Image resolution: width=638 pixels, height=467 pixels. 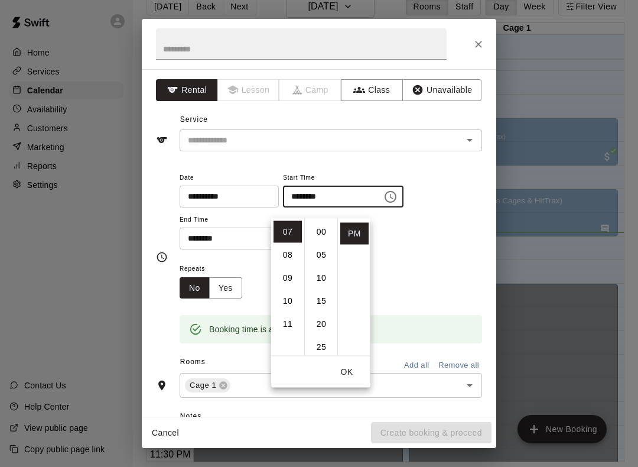 I want to click on span: Repeats, so click(x=216, y=269).